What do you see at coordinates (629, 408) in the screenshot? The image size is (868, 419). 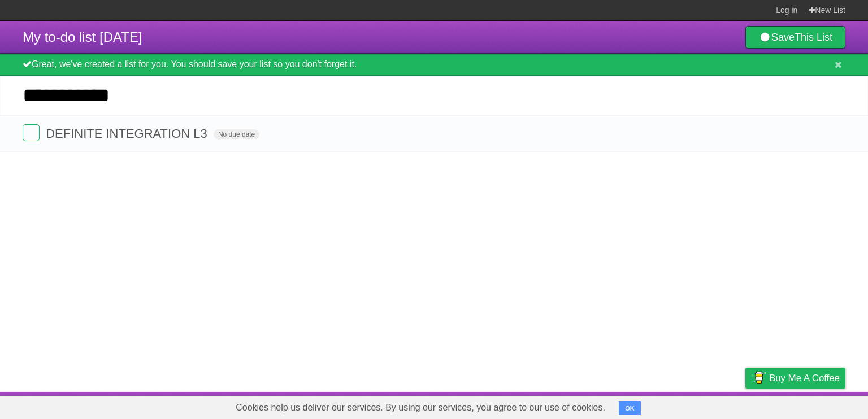 I see `button: OK` at bounding box center [629, 408].